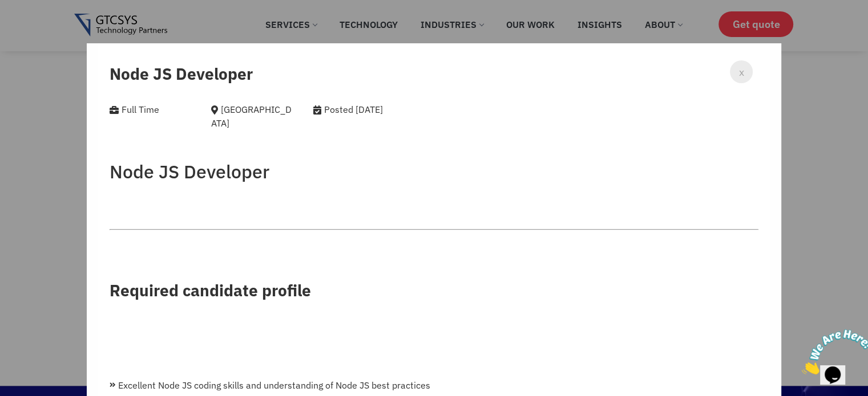 The width and height of the screenshot is (868, 396). What do you see at coordinates (40, 27) in the screenshot?
I see `img: Chat attention grabber` at bounding box center [40, 27].